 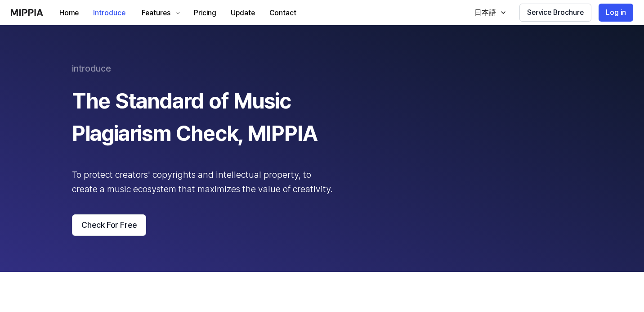 What do you see at coordinates (556, 13) in the screenshot?
I see `button: Service Brochure` at bounding box center [556, 13].